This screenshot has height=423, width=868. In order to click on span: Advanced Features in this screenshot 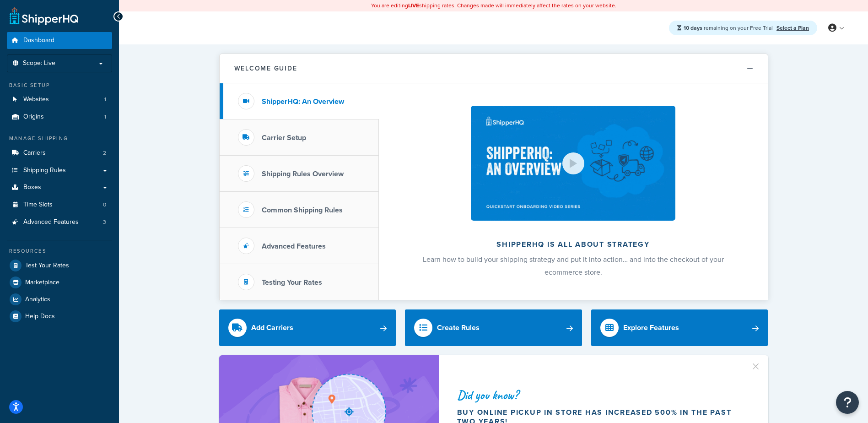, I will do `click(51, 223)`.